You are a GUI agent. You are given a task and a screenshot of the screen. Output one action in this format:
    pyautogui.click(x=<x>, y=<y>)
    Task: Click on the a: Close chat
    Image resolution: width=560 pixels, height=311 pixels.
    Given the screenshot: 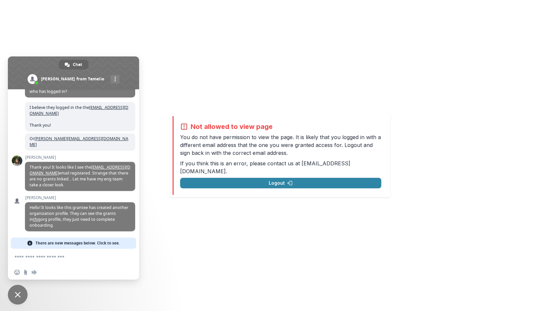 What is the action you would take?
    pyautogui.click(x=18, y=295)
    